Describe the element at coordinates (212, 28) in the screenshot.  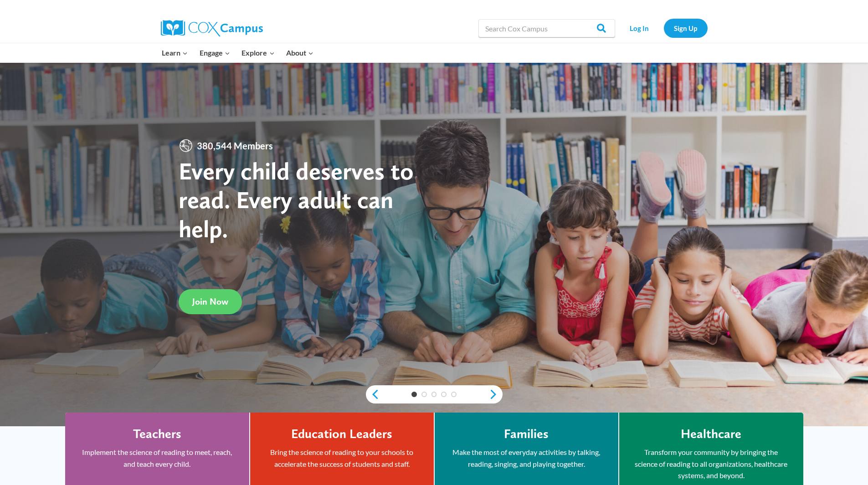
I see `img: Cox Campus` at that location.